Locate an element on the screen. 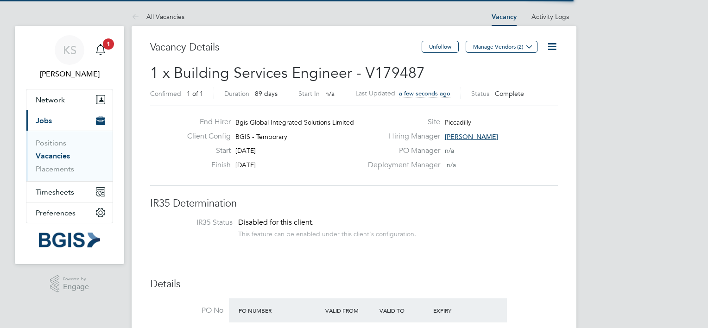 The image size is (708, 328). span: Disabled for this client. is located at coordinates (276, 222).